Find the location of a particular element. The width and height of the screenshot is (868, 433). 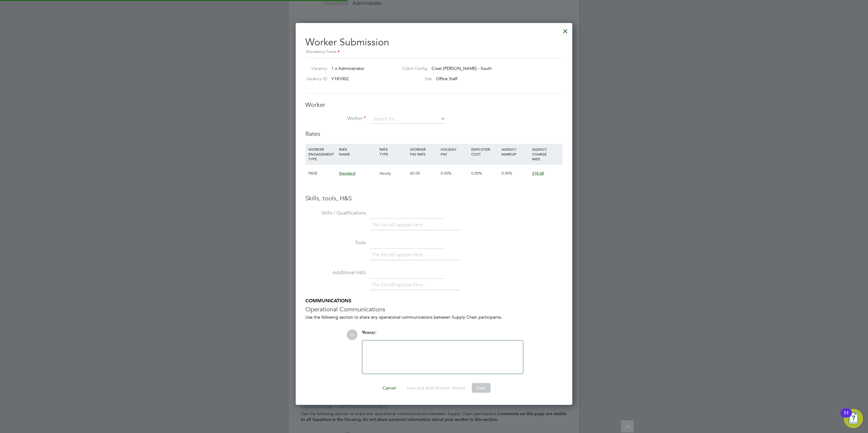

label: Vacancy is located at coordinates (315, 69).